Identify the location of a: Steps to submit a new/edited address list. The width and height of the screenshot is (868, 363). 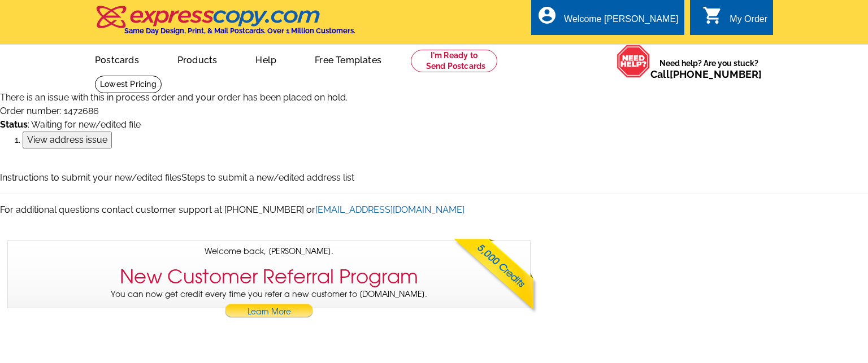
(268, 177).